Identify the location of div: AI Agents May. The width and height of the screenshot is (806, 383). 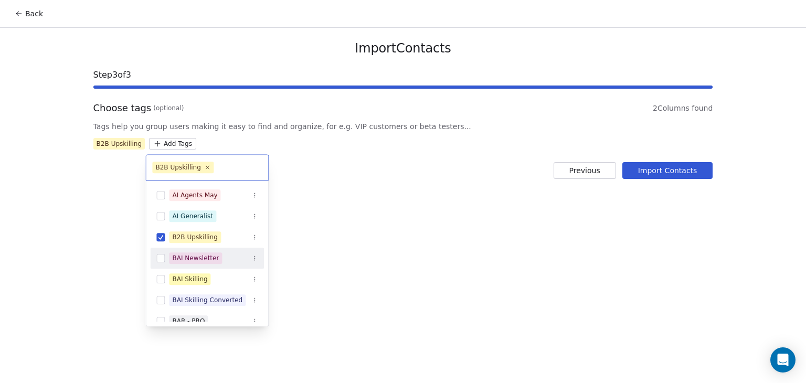
(195, 195).